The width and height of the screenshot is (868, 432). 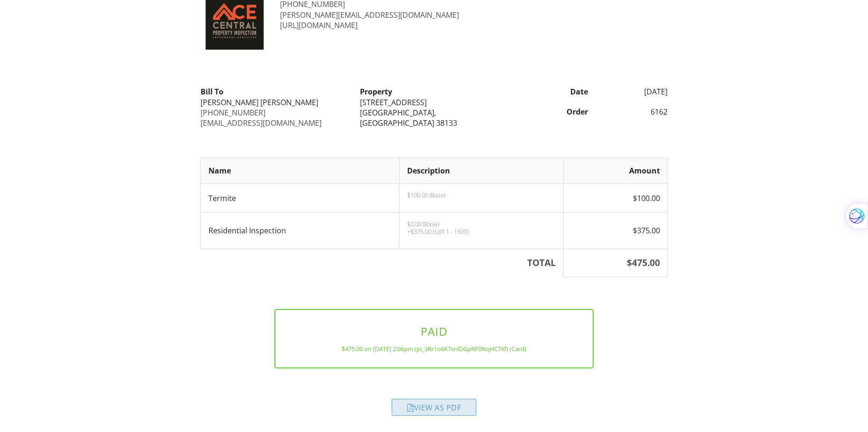 I want to click on strong: Property, so click(x=376, y=91).